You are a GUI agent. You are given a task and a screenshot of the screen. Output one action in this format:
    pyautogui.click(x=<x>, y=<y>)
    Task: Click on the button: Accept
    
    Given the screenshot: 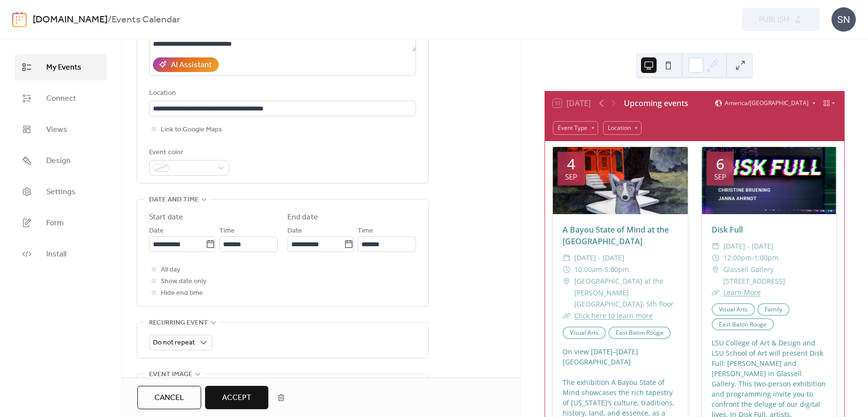 What is the action you would take?
    pyautogui.click(x=237, y=398)
    